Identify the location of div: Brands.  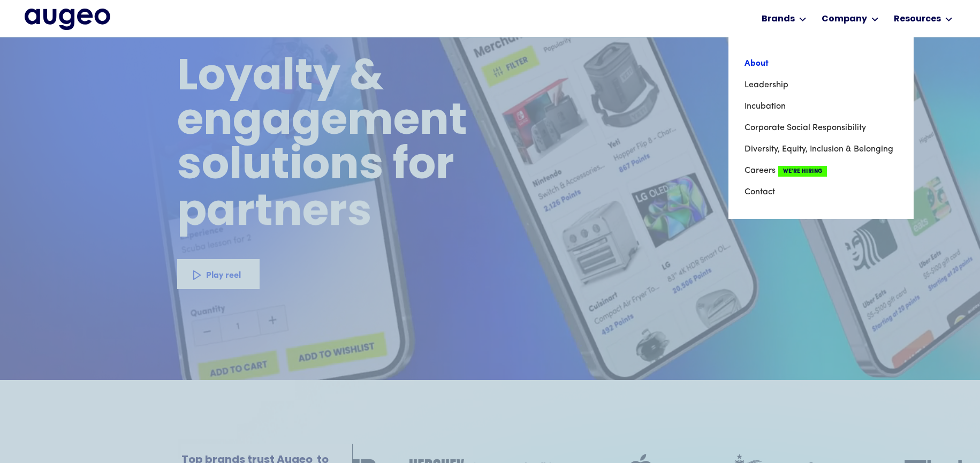
(778, 19).